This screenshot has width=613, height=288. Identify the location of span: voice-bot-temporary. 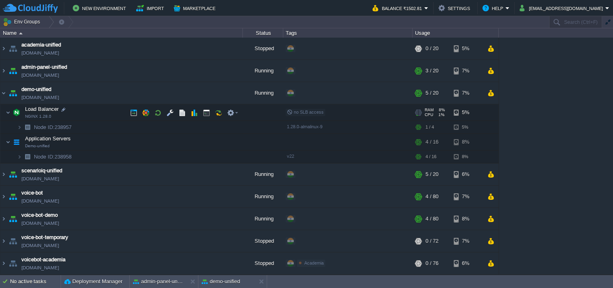
(45, 237).